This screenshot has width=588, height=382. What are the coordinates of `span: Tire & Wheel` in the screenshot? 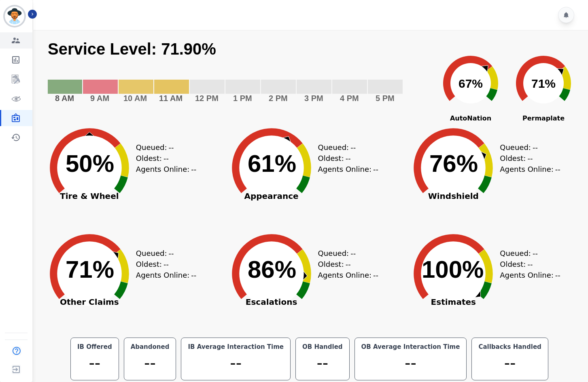 It's located at (89, 196).